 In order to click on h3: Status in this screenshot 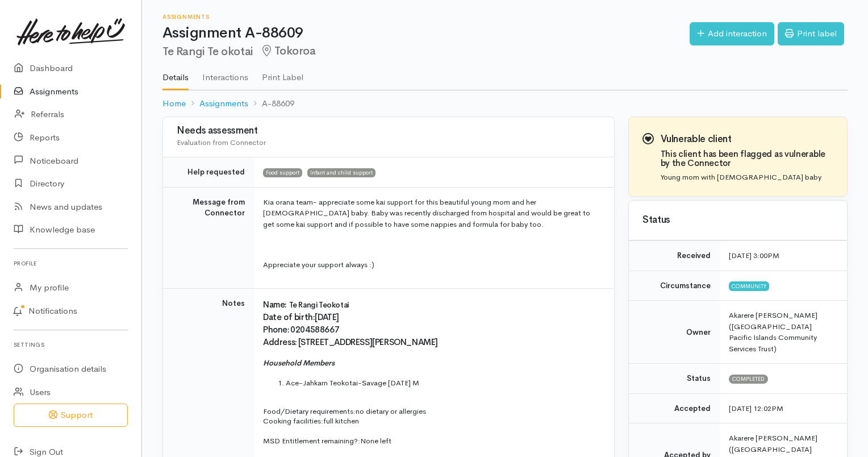, I will do `click(738, 220)`.